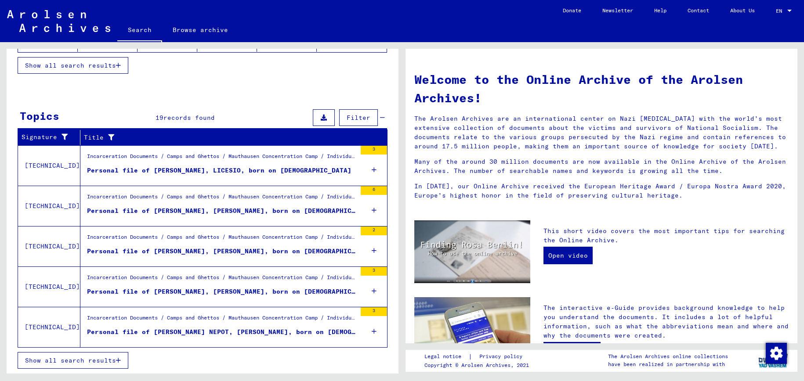 The image size is (804, 381). Describe the element at coordinates (358, 118) in the screenshot. I see `button: Filter` at that location.